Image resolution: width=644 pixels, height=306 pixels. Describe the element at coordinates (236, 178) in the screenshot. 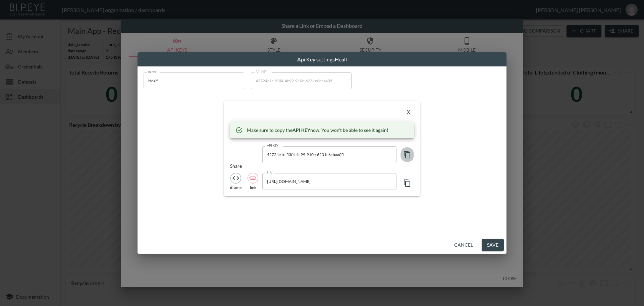

I see `button: iframe` at that location.